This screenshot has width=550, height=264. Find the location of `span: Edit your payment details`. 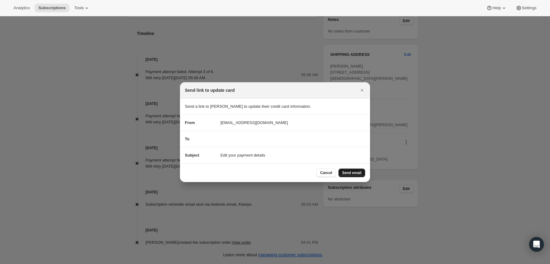

span: Edit your payment details is located at coordinates (243, 155).